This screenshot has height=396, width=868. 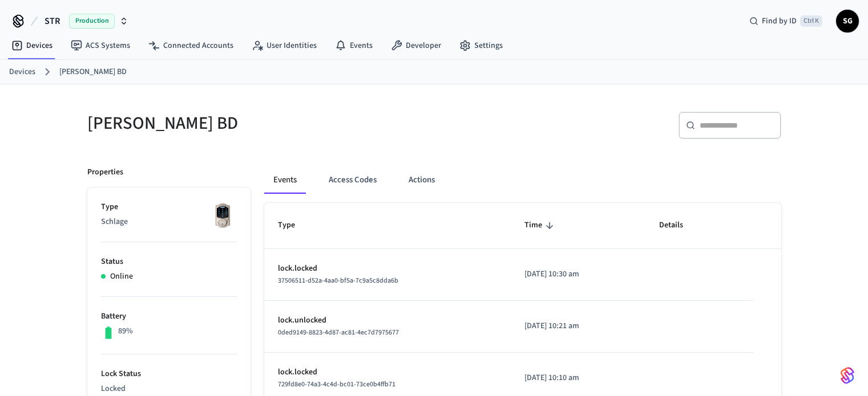 What do you see at coordinates (285, 180) in the screenshot?
I see `button: Events` at bounding box center [285, 180].